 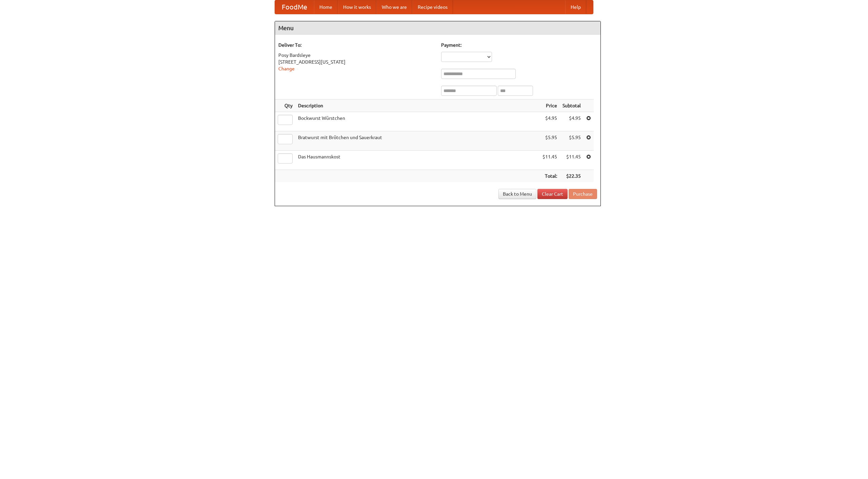 I want to click on h5: Deliver To:, so click(x=356, y=45).